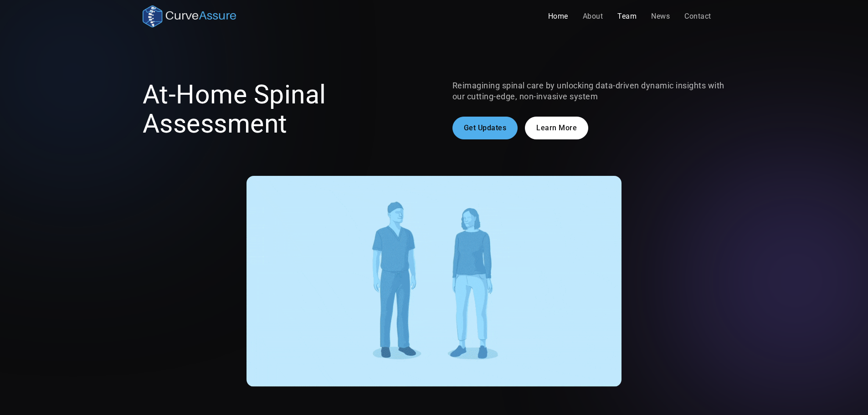 The height and width of the screenshot is (415, 868). I want to click on img: A gif showing the CurveAssure system at work. A patient is wearing the non-invasive sensors and t..., so click(434, 281).